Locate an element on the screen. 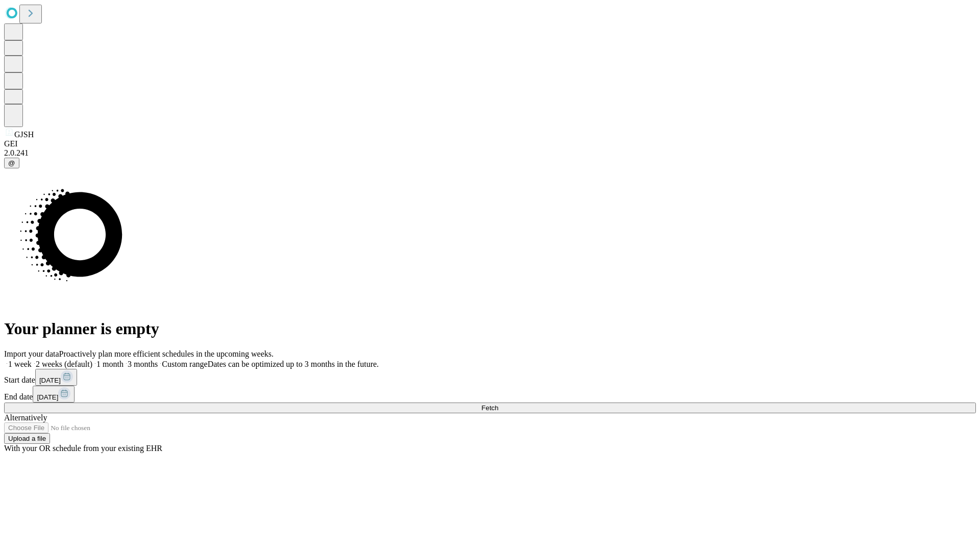 The height and width of the screenshot is (551, 980). span: Proactively plan more efficient schedules in the upcoming weeks. is located at coordinates (167, 354).